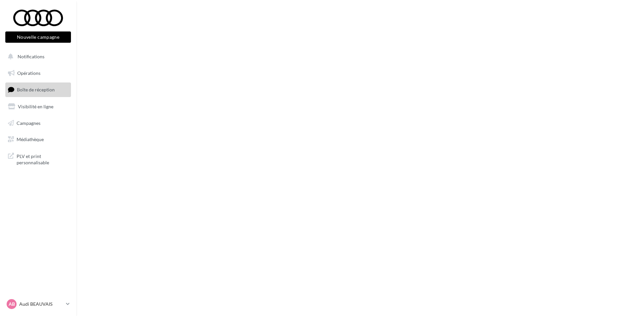 The image size is (634, 316). I want to click on span: Opérations, so click(29, 73).